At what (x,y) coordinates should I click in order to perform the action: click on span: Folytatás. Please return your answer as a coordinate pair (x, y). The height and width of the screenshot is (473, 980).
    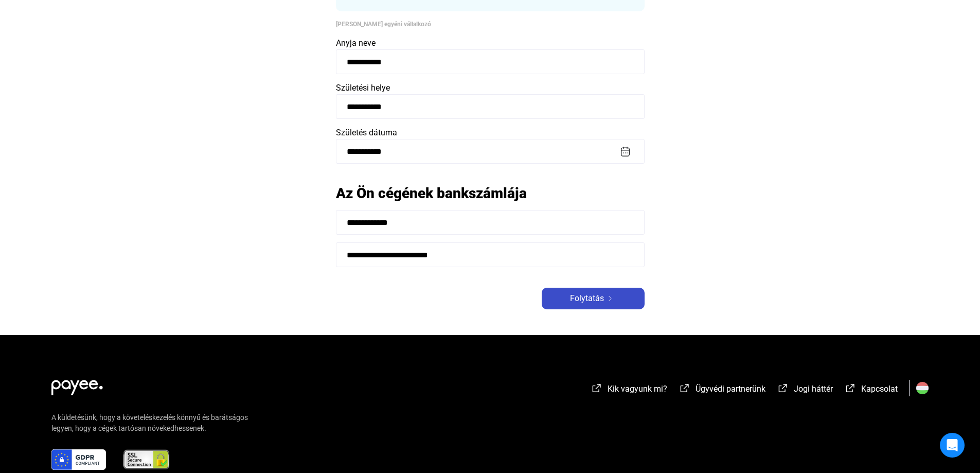
    Looking at the image, I should click on (587, 298).